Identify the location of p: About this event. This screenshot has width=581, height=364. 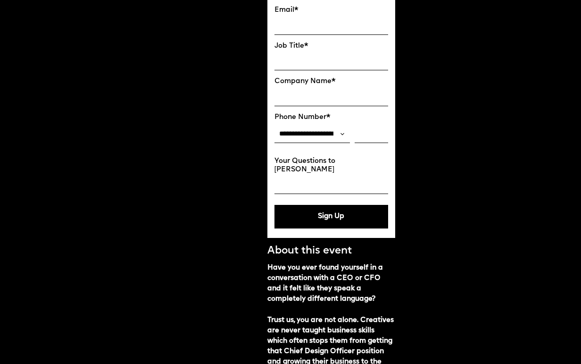
(331, 251).